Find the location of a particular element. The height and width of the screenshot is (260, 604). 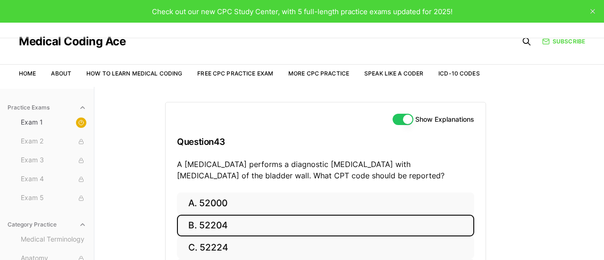

button: A. 52000 is located at coordinates (326, 203).